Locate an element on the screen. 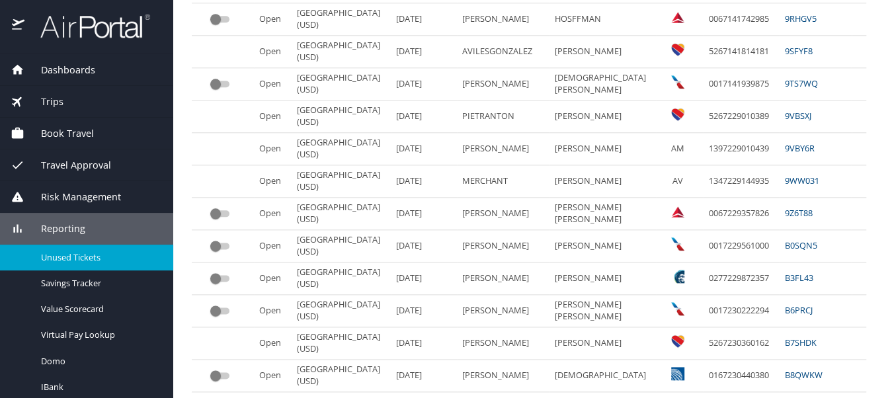 The width and height of the screenshot is (890, 398). td: HOSFFMAN is located at coordinates (603, 19).